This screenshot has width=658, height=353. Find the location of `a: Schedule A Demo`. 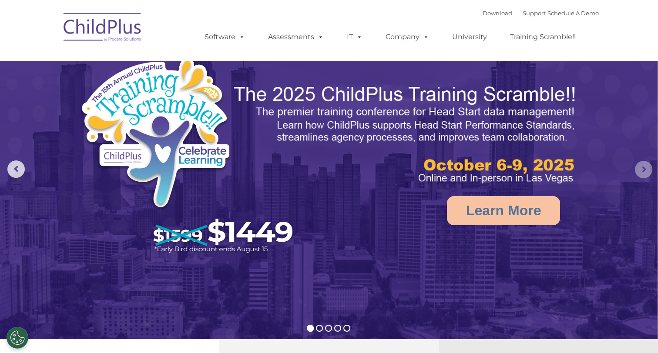

a: Schedule A Demo is located at coordinates (573, 13).